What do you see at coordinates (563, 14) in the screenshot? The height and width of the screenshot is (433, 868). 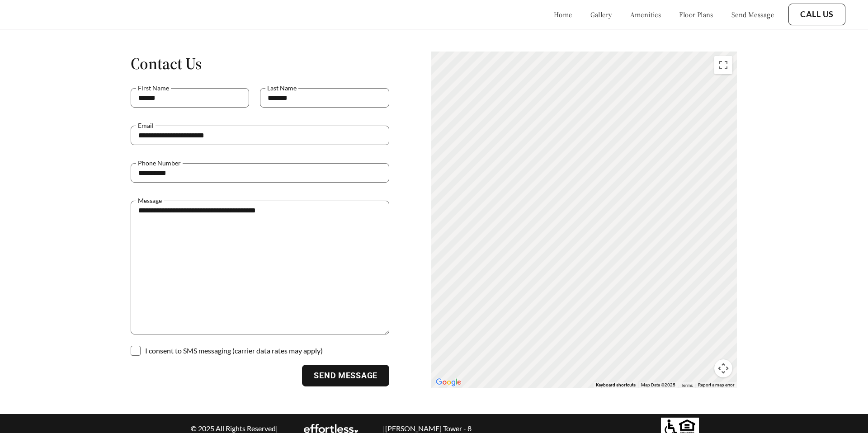 I see `a: home` at bounding box center [563, 14].